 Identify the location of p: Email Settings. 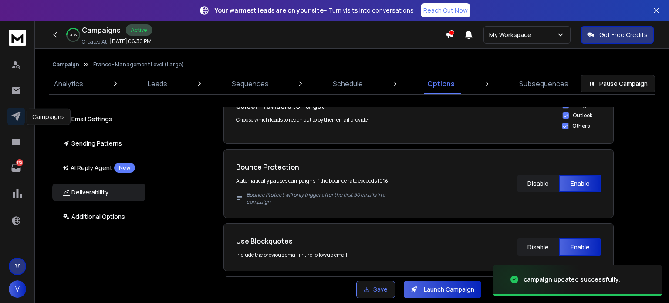
(88, 119).